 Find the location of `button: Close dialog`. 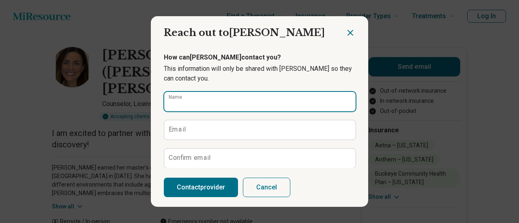

button: Close dialog is located at coordinates (350, 33).